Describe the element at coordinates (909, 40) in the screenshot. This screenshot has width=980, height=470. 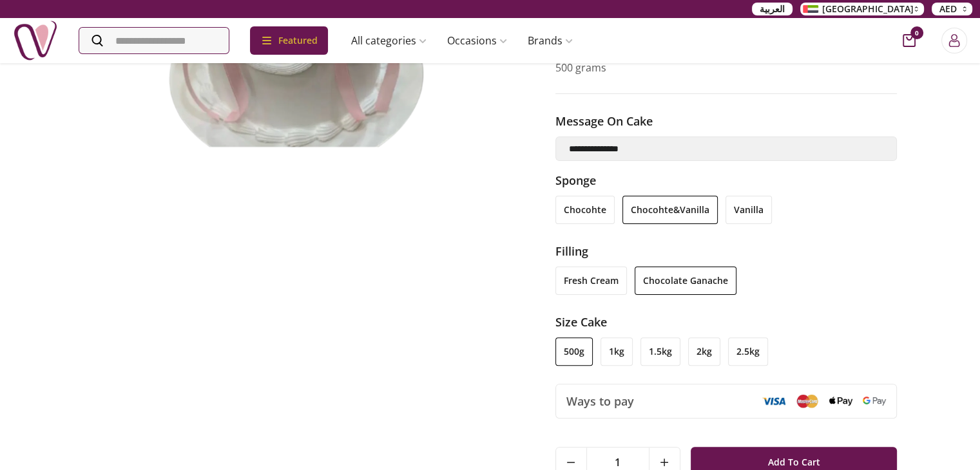
I see `button: cart-button` at that location.